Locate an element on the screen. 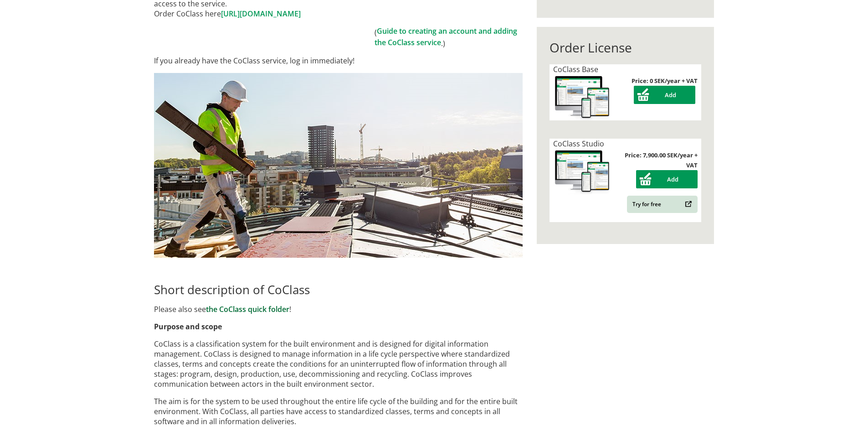 Image resolution: width=868 pixels, height=431 pixels. a: Guide to creating an account and adding the CoClass service is located at coordinates (446, 37).